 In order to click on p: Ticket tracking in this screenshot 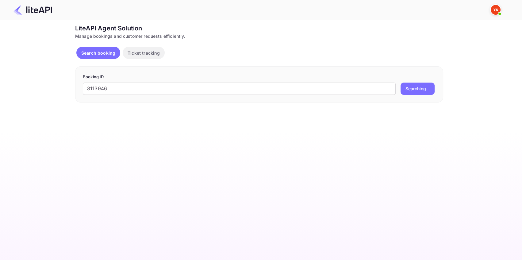, I will do `click(144, 53)`.